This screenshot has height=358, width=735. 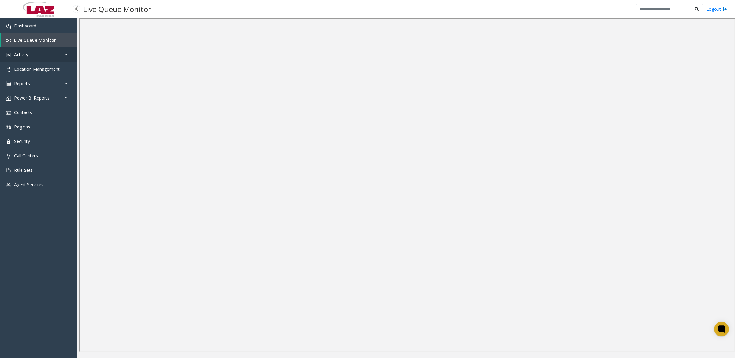 I want to click on span: Security, so click(x=22, y=141).